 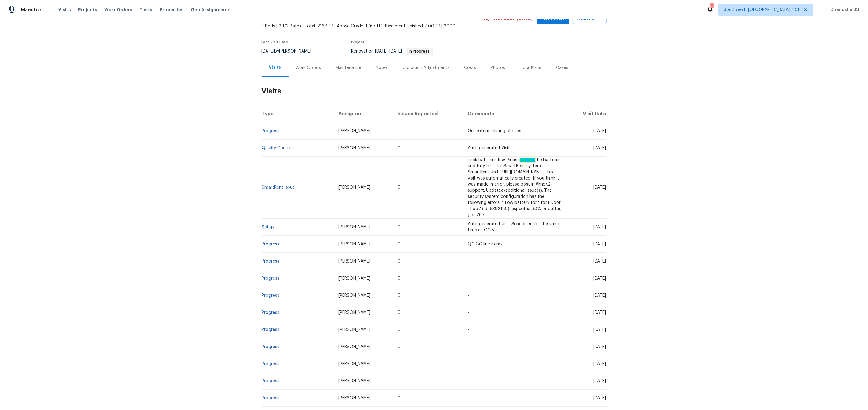 What do you see at coordinates (514, 114) in the screenshot?
I see `th: Comments` at bounding box center [514, 114].